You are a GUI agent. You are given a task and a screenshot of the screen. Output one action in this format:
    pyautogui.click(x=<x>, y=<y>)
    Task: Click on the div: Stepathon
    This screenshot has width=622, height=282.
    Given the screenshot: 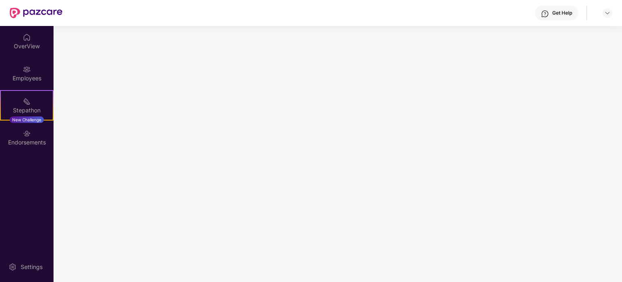 What is the action you would take?
    pyautogui.click(x=27, y=110)
    